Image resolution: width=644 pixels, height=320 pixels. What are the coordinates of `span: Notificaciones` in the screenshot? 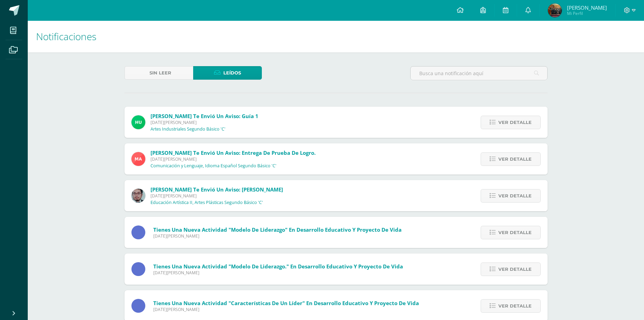 It's located at (66, 37).